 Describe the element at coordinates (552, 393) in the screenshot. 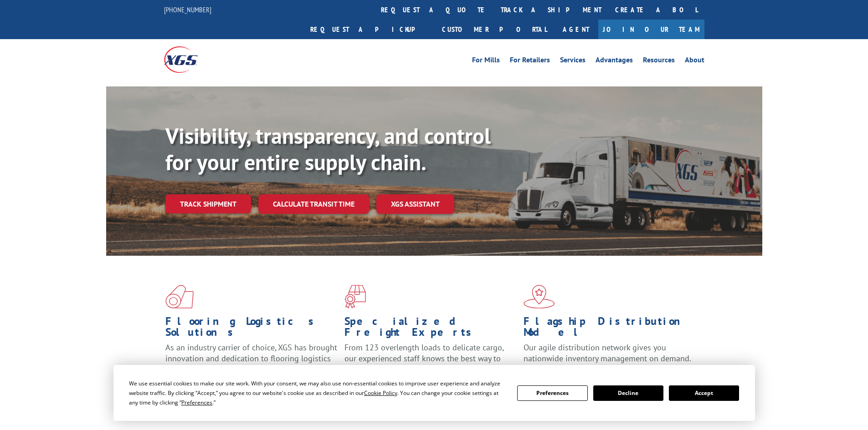

I see `button: Preferences` at that location.